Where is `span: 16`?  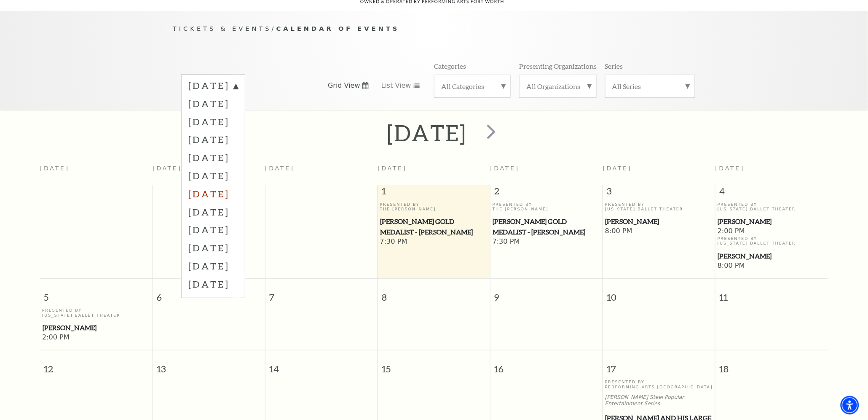
span: 16 is located at coordinates (547, 364).